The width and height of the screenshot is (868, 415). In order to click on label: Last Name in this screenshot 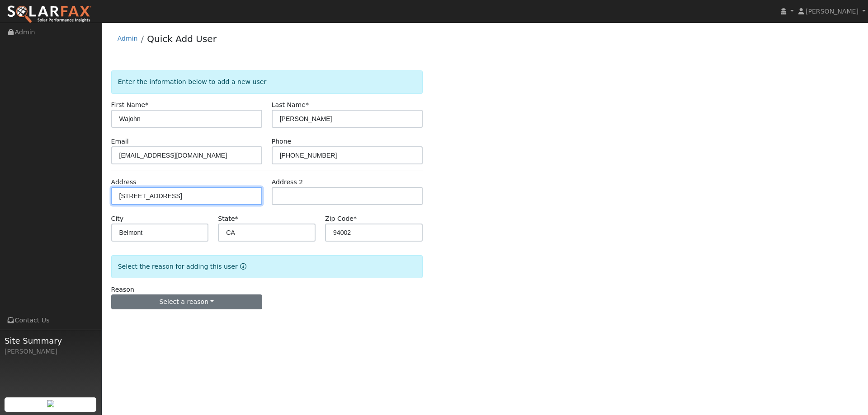, I will do `click(291, 104)`.